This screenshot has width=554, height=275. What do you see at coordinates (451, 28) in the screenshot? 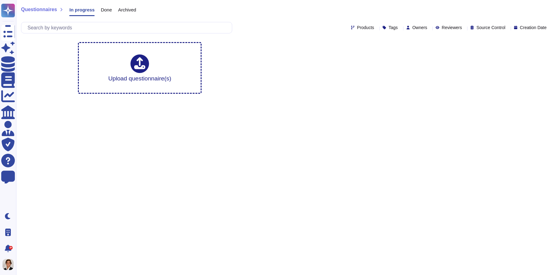
I see `span: Reviewers` at bounding box center [451, 28].